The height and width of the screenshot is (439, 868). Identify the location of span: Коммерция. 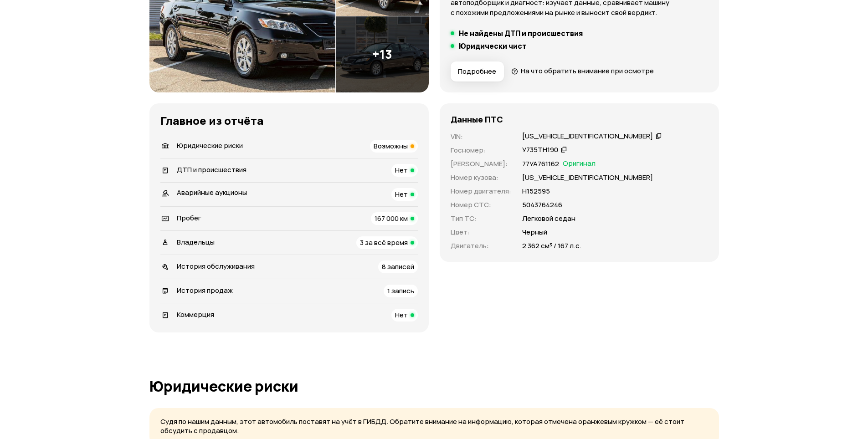
(195, 314).